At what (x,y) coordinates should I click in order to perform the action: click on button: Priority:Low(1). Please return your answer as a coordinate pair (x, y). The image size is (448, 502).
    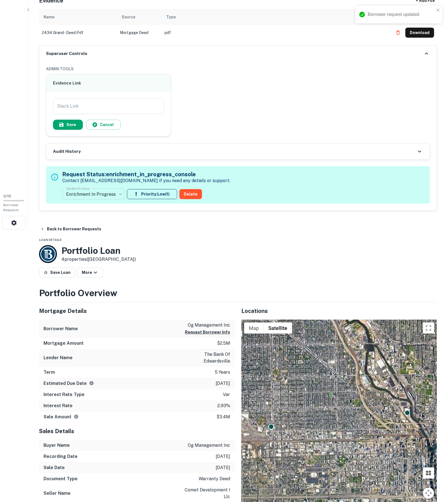
    Looking at the image, I should click on (152, 194).